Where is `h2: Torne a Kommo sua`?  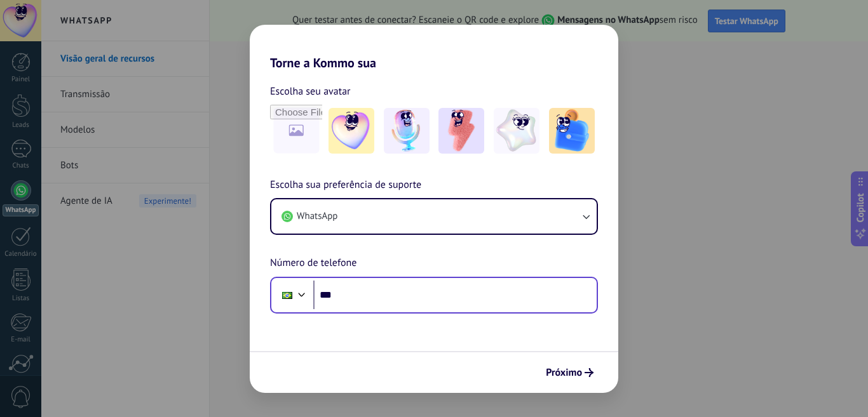 h2: Torne a Kommo sua is located at coordinates (434, 48).